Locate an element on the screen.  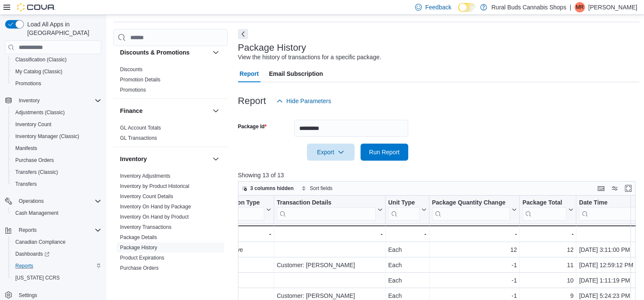
span: Dashboards is located at coordinates (32, 254).